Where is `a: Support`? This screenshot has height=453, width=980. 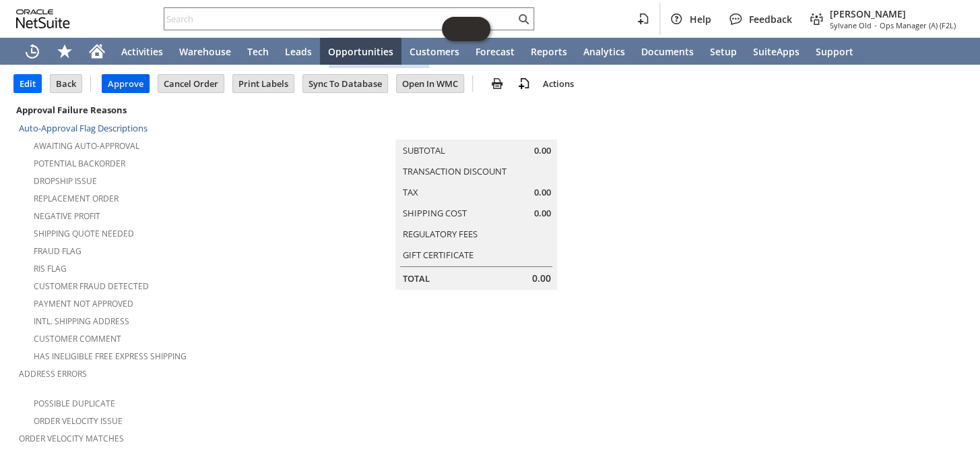
a: Support is located at coordinates (835, 51).